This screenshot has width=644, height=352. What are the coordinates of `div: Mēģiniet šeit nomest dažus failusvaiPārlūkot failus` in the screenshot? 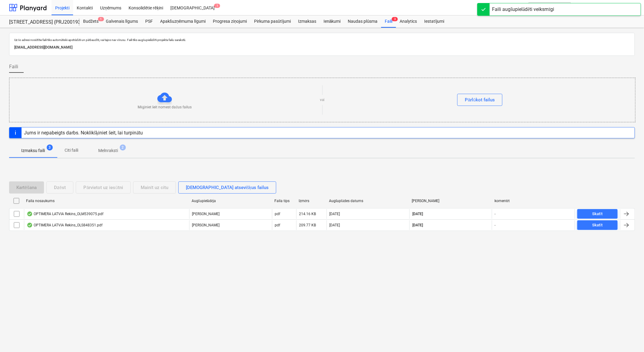 It's located at (322, 100).